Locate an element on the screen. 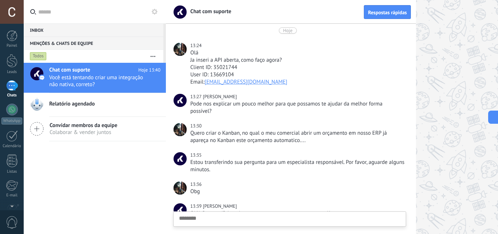  div: Menções & Chats de equipe is located at coordinates (93, 43).